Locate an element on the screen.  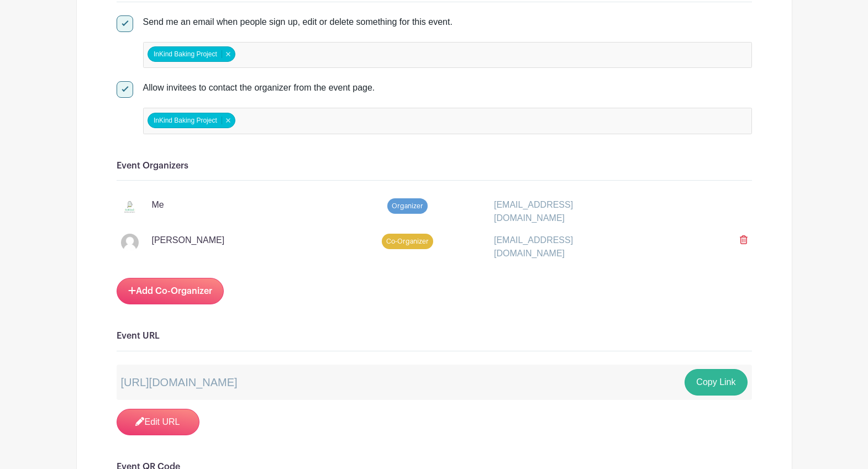
a: Edit URL is located at coordinates (158, 422).